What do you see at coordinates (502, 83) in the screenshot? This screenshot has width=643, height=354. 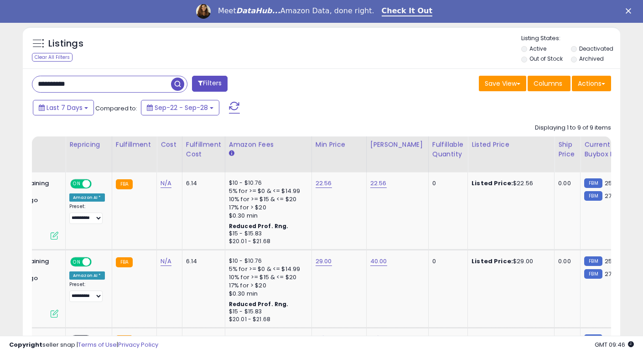 I see `button: Save View` at bounding box center [502, 83].